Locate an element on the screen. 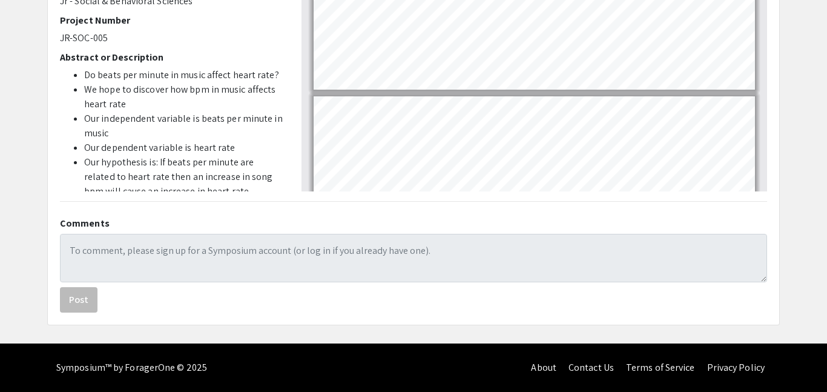 The height and width of the screenshot is (392, 827). h2: Comments is located at coordinates (414, 223).